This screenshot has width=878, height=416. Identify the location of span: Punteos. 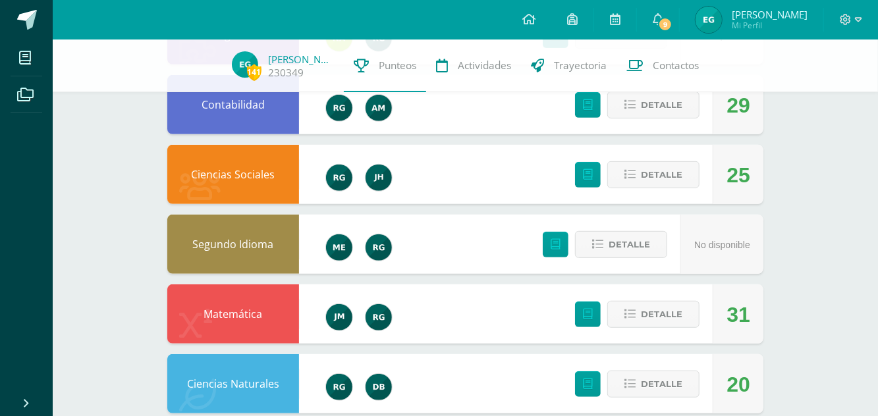
(397, 65).